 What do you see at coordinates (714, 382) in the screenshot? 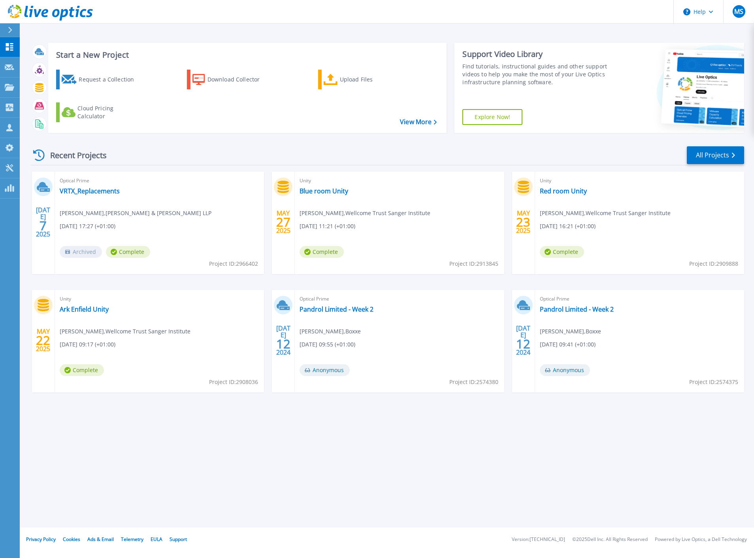
I see `span: Project ID: 2574375` at bounding box center [714, 382].